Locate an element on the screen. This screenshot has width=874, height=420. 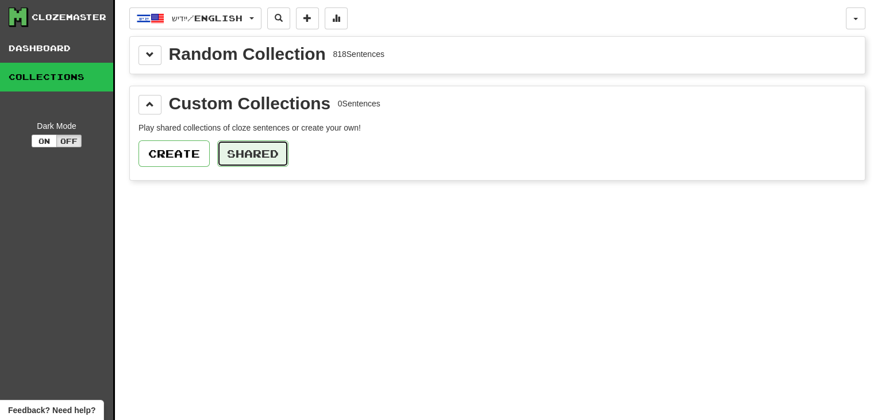
div: 818 Sentences is located at coordinates (359, 54).